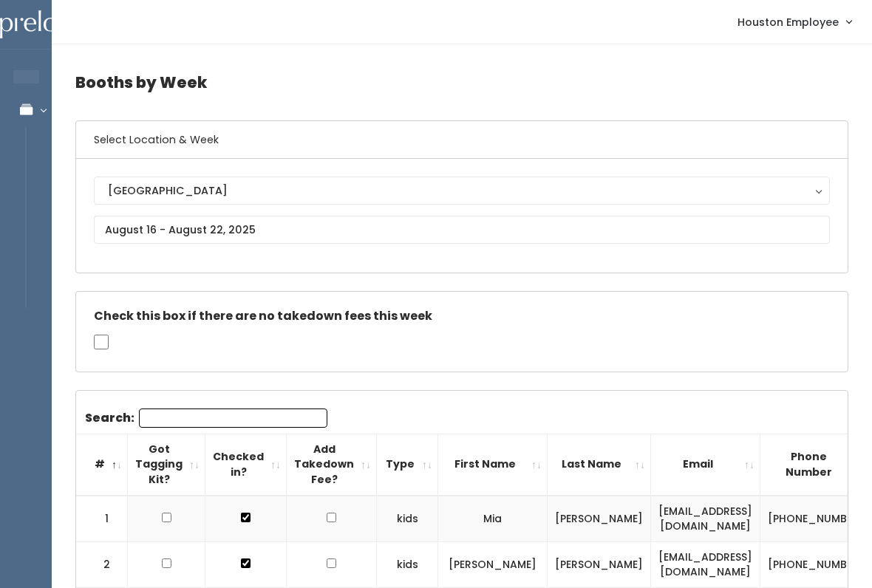  What do you see at coordinates (706, 464) in the screenshot?
I see `th: Email: activate to sort column ascending` at bounding box center [706, 464].